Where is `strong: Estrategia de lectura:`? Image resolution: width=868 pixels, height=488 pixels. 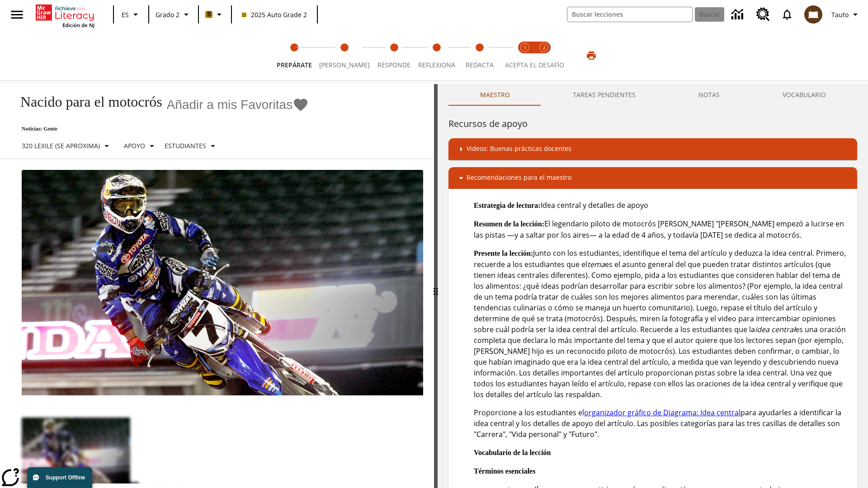
strong: Estrategia de lectura: is located at coordinates (507, 205).